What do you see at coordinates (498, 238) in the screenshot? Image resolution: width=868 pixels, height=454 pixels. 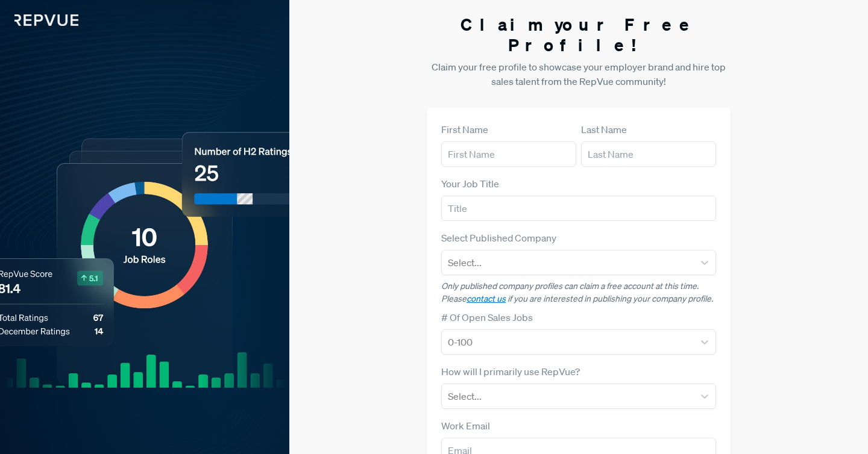 I see `label: Select Published Company` at bounding box center [498, 238].